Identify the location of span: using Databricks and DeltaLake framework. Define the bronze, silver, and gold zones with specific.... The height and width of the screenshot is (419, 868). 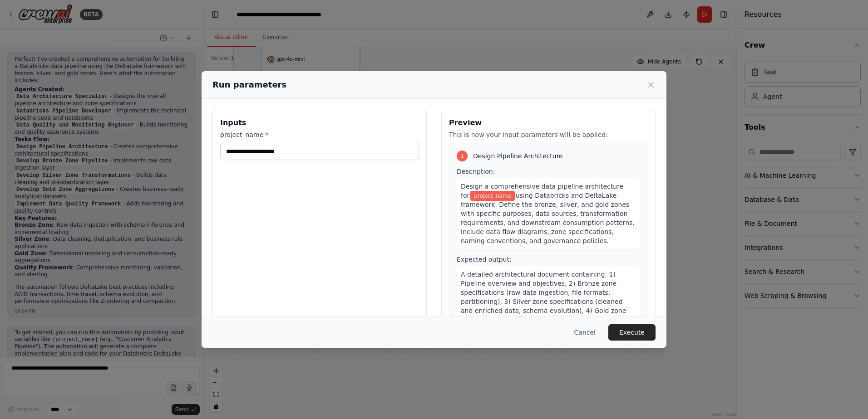
(548, 218).